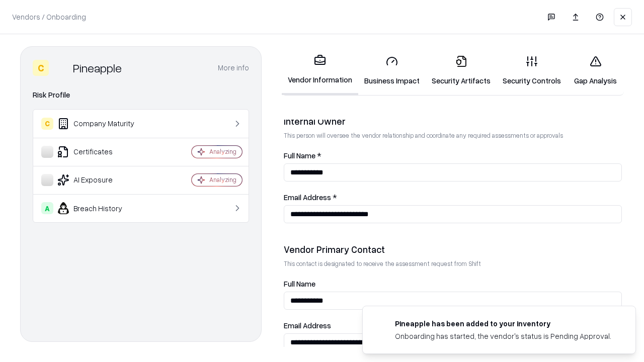 This screenshot has height=362, width=644. I want to click on img: pineappleenergy.com, so click(381, 324).